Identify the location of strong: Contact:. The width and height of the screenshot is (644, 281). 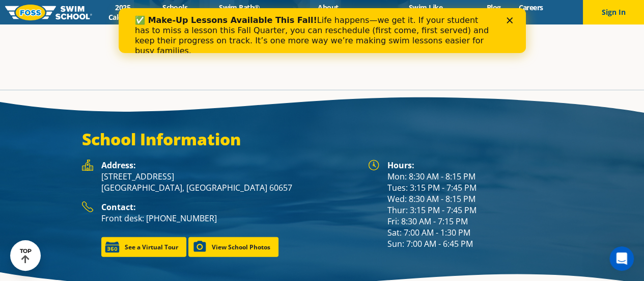
(119, 207).